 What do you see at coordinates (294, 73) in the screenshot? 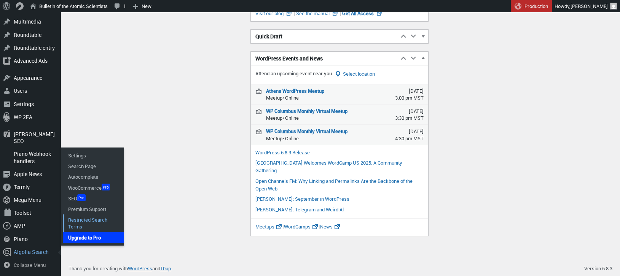
I see `span: Attend an upcoming event near you.` at bounding box center [294, 73].